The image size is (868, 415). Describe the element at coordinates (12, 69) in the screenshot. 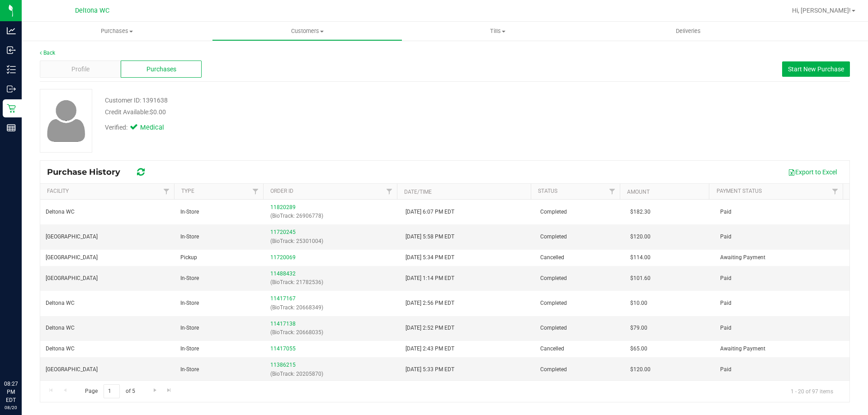

I see `inline-svg: Inventory` at that location.